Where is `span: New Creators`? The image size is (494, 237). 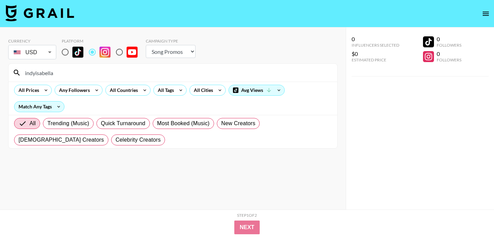 span: New Creators is located at coordinates (238, 123).